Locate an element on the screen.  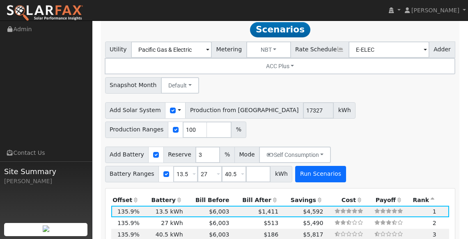
span: $5,817 is located at coordinates (313, 234).